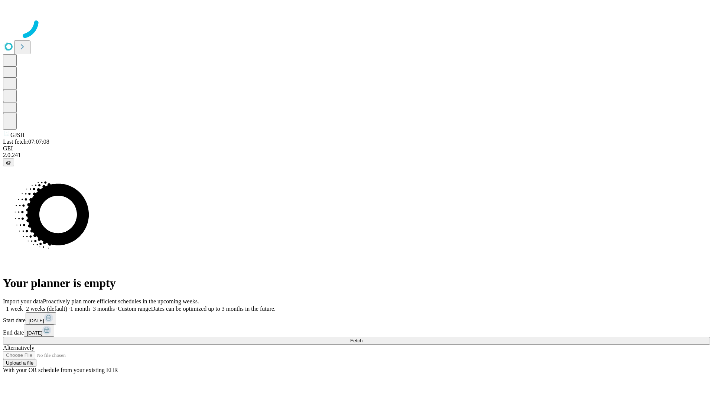 This screenshot has height=401, width=713. I want to click on span: GJSH, so click(17, 135).